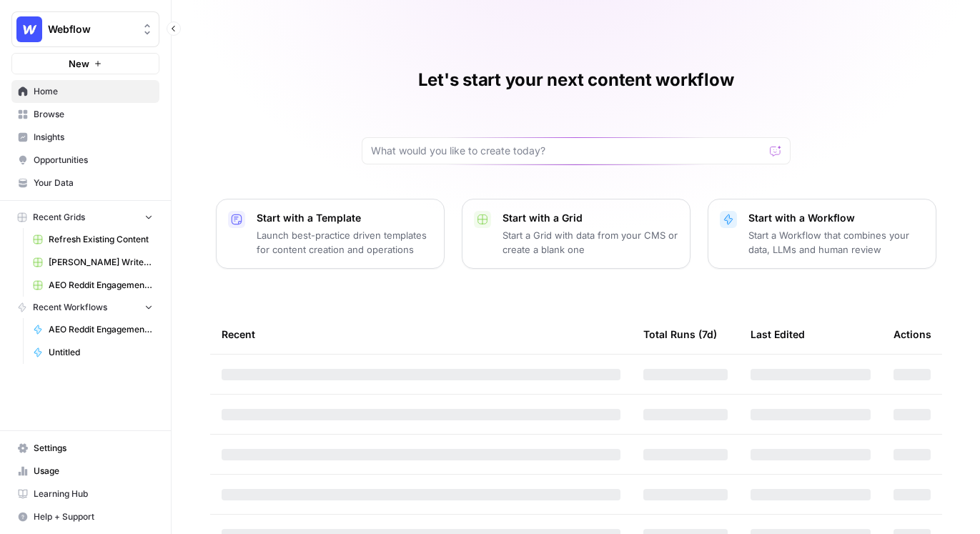 Image resolution: width=980 pixels, height=534 pixels. What do you see at coordinates (85, 29) in the screenshot?
I see `button: Workspace: Webflow` at bounding box center [85, 29].